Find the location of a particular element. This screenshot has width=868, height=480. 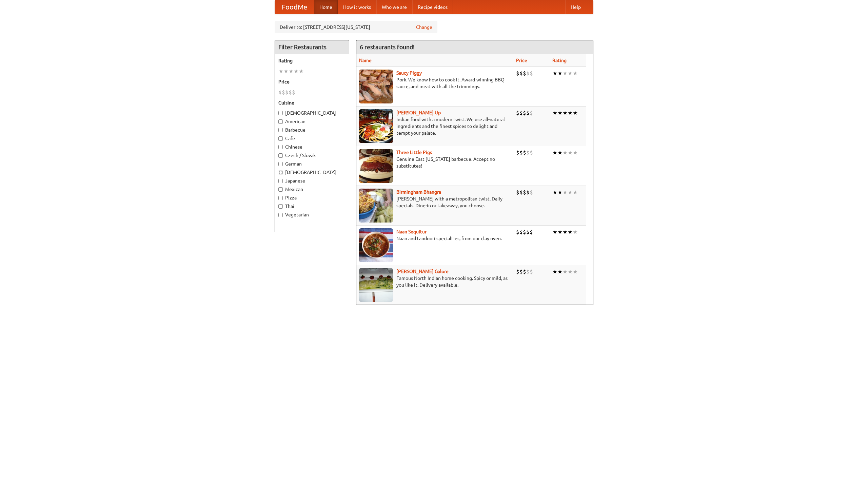

label: Thai is located at coordinates (312, 206).